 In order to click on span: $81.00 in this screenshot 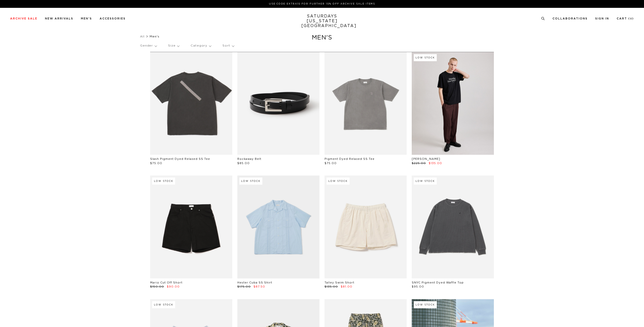, I will do `click(347, 287)`.